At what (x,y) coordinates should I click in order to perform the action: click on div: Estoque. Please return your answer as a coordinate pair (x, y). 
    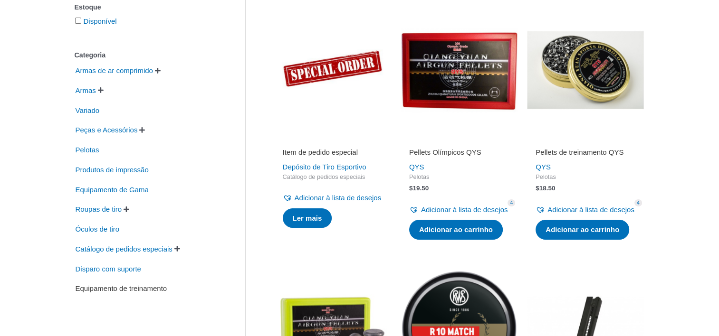
    Looking at the image, I should click on (145, 7).